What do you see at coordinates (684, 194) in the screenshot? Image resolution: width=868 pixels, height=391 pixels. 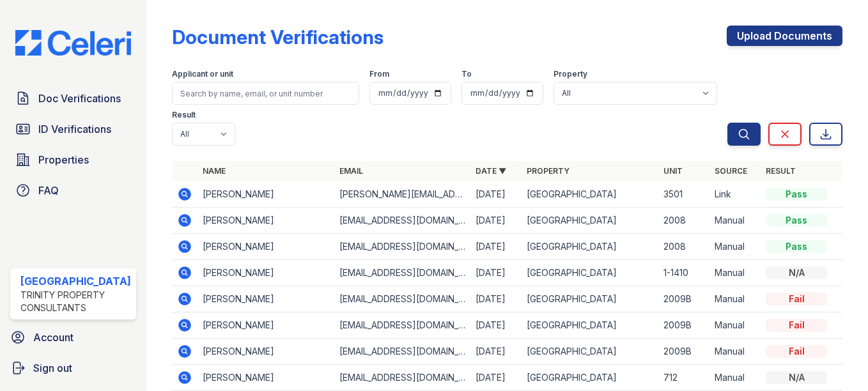 I see `td: 3501` at bounding box center [684, 194].